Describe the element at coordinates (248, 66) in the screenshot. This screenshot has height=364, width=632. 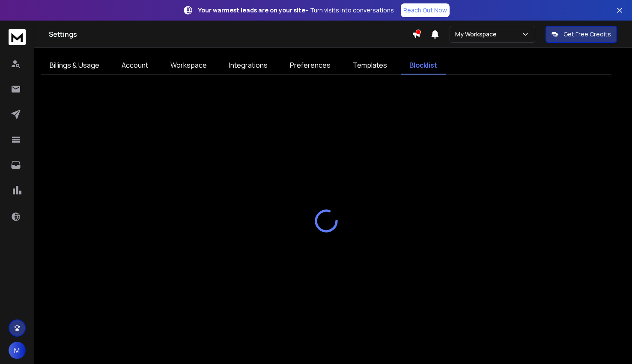
I see `a: Integrations` at that location.